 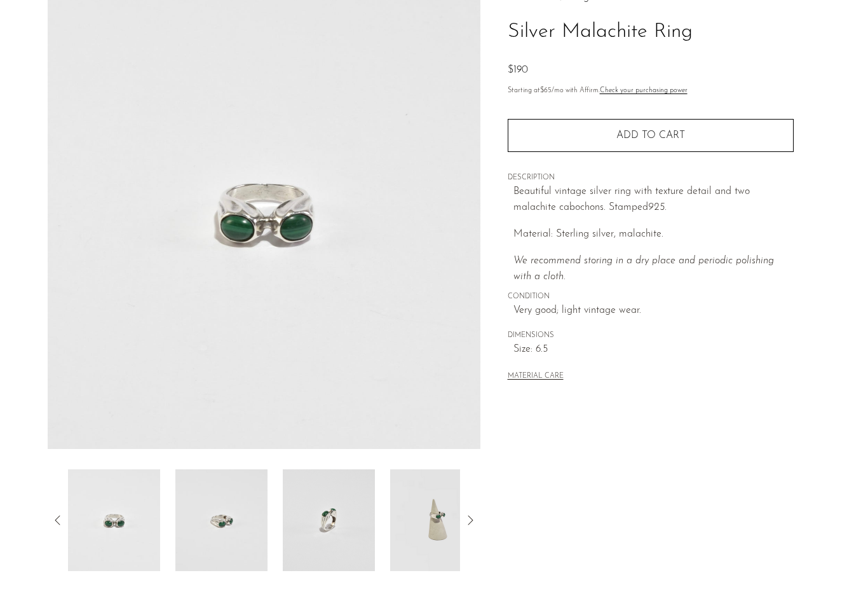 I want to click on p: Beautiful vintage silver ring with texture detail and two malachite cabochons. Stamped, so click(x=654, y=200).